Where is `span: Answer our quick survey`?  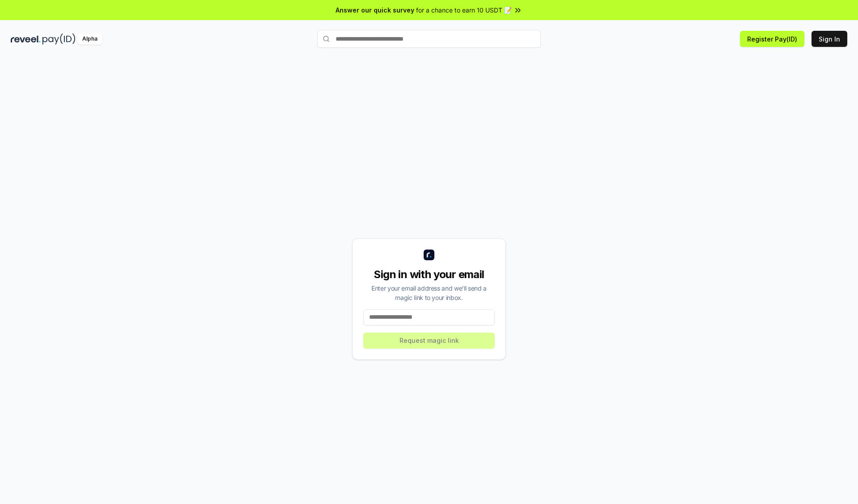
span: Answer our quick survey is located at coordinates (375, 10).